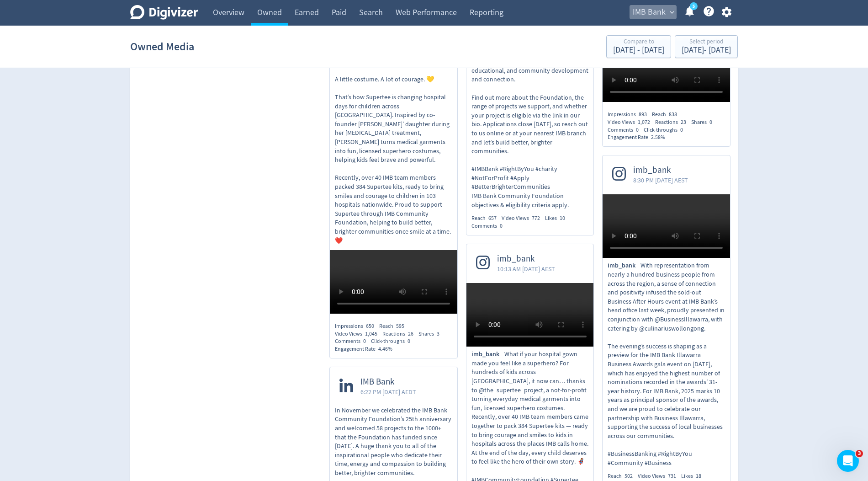 This screenshot has width=868, height=481. Describe the element at coordinates (400, 326) in the screenshot. I see `span: 595` at that location.